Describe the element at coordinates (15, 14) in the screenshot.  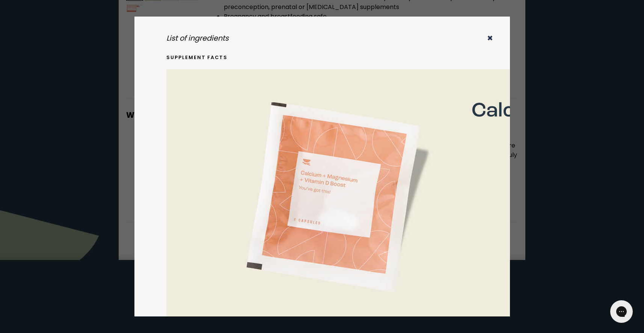
I see `button: Gorgias live chat` at that location.